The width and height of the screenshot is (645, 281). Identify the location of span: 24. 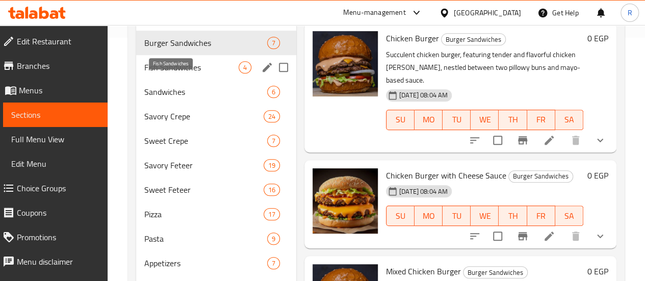
(272, 116).